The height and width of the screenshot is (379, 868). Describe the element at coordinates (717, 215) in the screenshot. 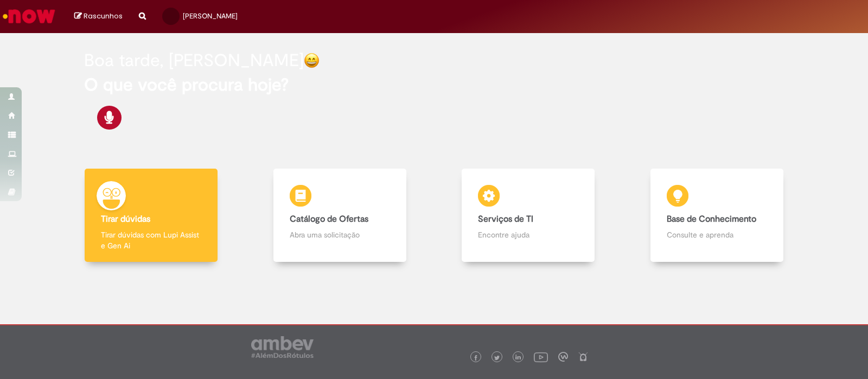

I see `a: Base de Conhecimento Consulte e aprenda` at that location.